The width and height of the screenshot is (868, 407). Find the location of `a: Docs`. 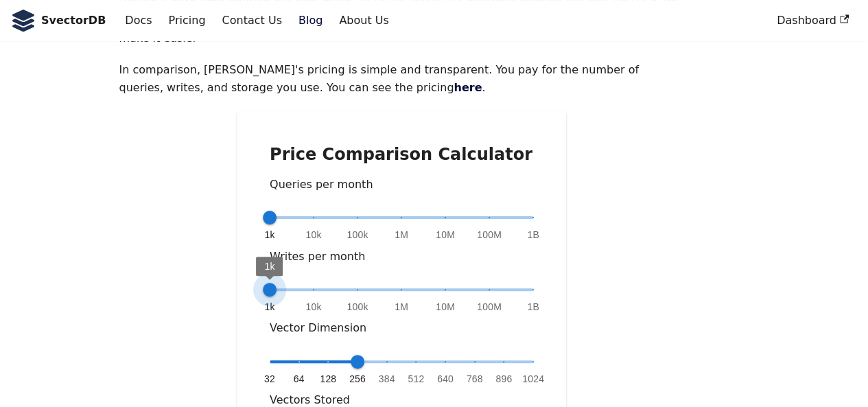

a: Docs is located at coordinates (138, 20).